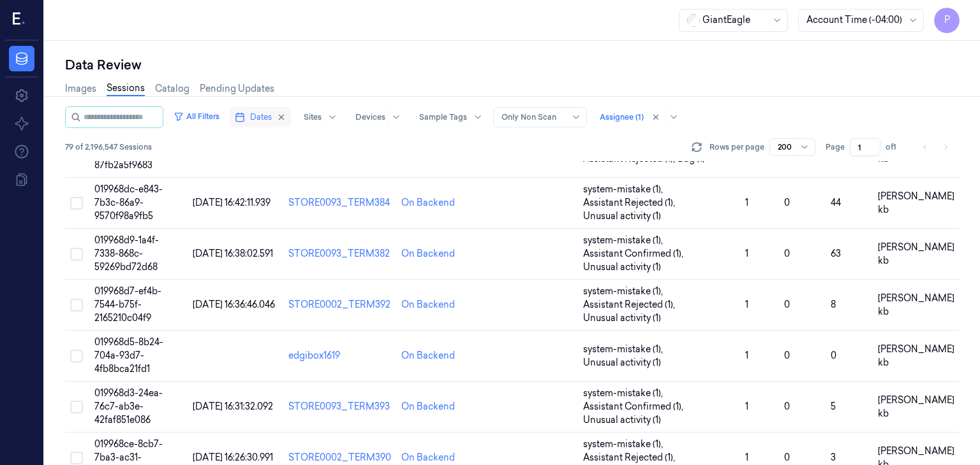  Describe the element at coordinates (125, 89) in the screenshot. I see `a: Sessions` at that location.